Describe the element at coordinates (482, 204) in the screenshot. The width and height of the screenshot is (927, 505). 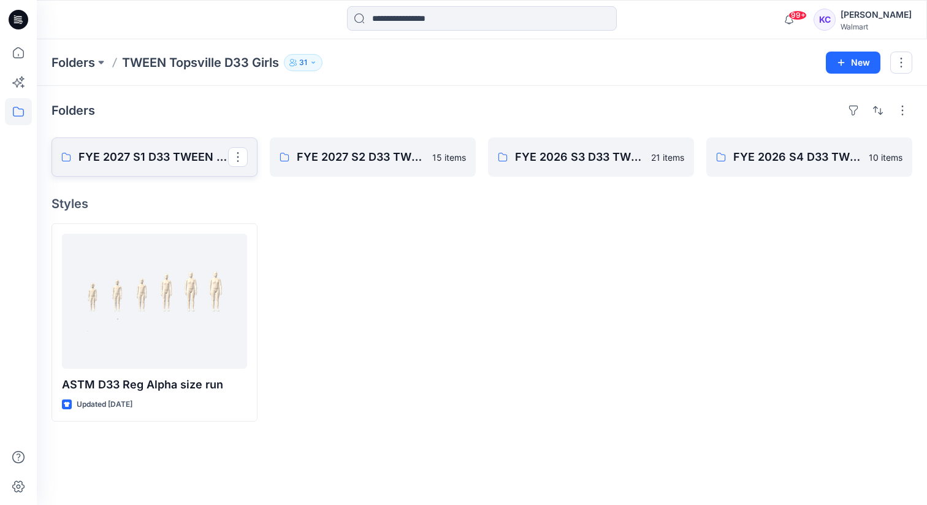
I see `h4: Styles` at that location.